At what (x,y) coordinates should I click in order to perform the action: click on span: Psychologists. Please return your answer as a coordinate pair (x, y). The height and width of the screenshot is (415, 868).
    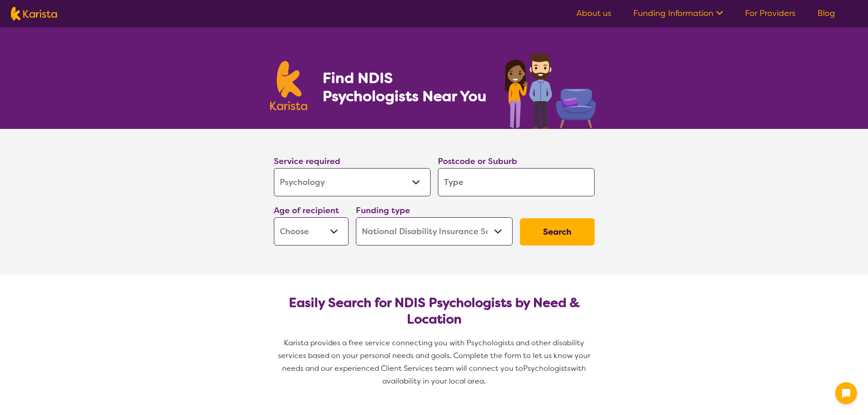
    Looking at the image, I should click on (547, 368).